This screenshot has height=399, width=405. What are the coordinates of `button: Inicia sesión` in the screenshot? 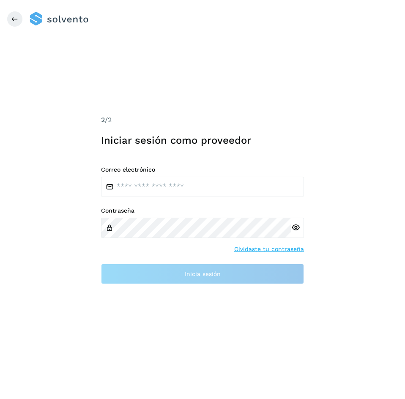 It's located at (202, 274).